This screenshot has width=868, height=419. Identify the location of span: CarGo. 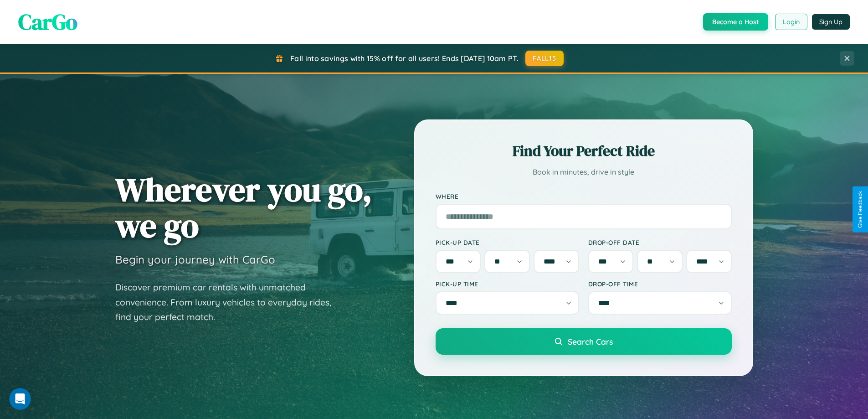
(48, 22).